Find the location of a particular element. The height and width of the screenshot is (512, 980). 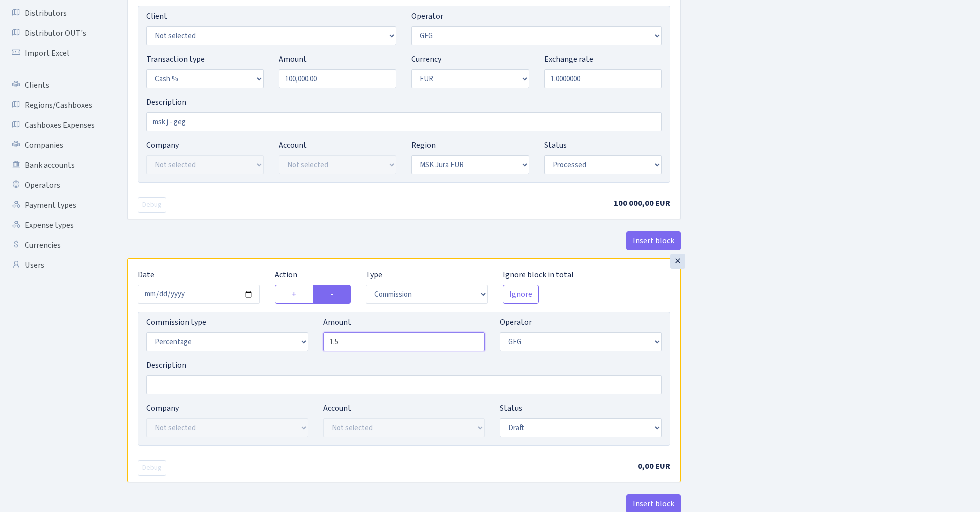

label: Exchange rate is located at coordinates (569, 59).